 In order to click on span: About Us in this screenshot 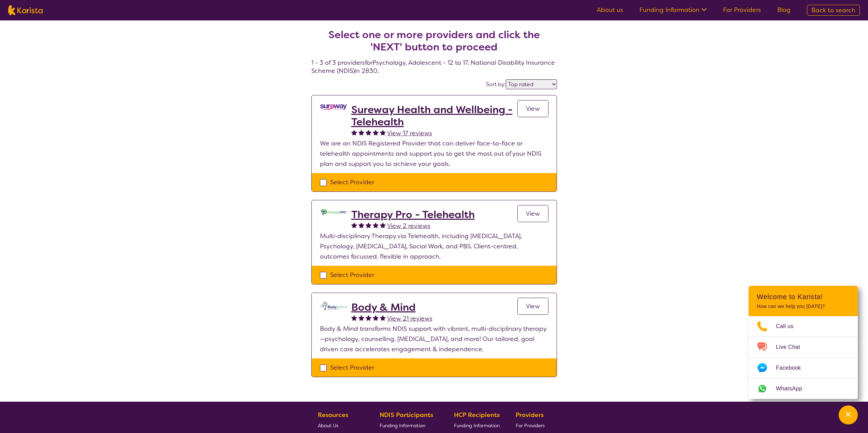, I will do `click(328, 425)`.